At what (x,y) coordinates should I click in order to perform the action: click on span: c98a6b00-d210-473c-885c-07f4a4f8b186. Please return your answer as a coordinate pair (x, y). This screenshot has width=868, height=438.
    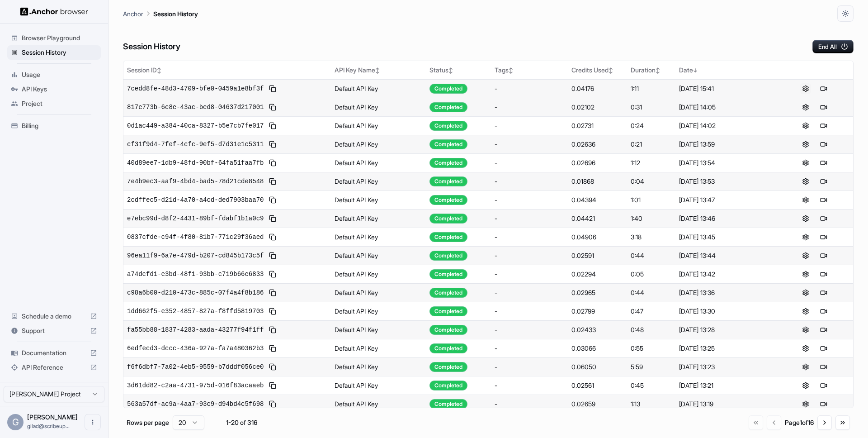
    Looking at the image, I should click on (195, 293).